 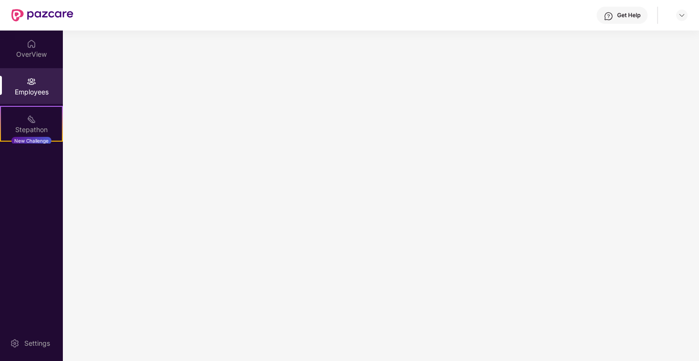 What do you see at coordinates (609, 16) in the screenshot?
I see `img: svg+xml;base64,PHN2ZyBpZD0iSGVscC0zMngzMiIgeG1sbnM9Imh0dHA6Ly93d3cudzMub3JnLzIwMDAvc3ZnIiB3aWR0aD...` at bounding box center [609, 16].